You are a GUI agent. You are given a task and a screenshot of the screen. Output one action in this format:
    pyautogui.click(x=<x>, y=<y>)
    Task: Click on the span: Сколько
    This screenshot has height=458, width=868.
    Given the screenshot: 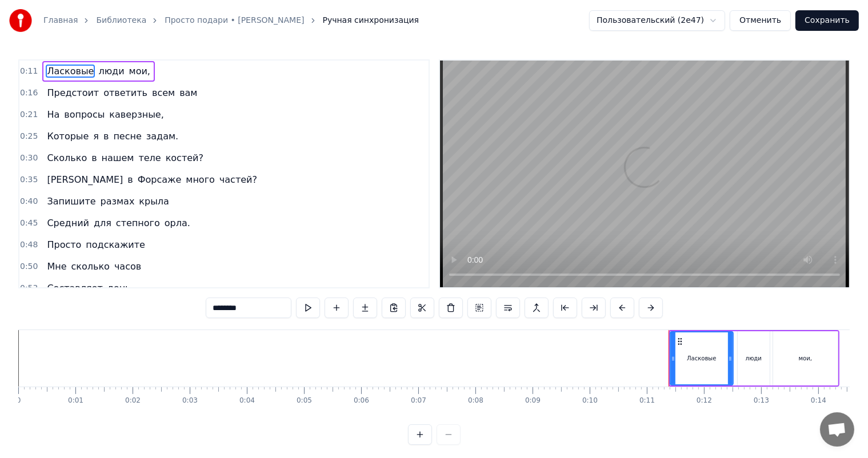 What is the action you would take?
    pyautogui.click(x=66, y=158)
    